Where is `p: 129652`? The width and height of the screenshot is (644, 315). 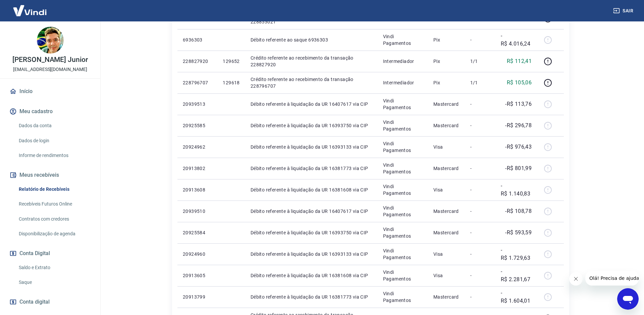 p: 129652 is located at coordinates (231, 61).